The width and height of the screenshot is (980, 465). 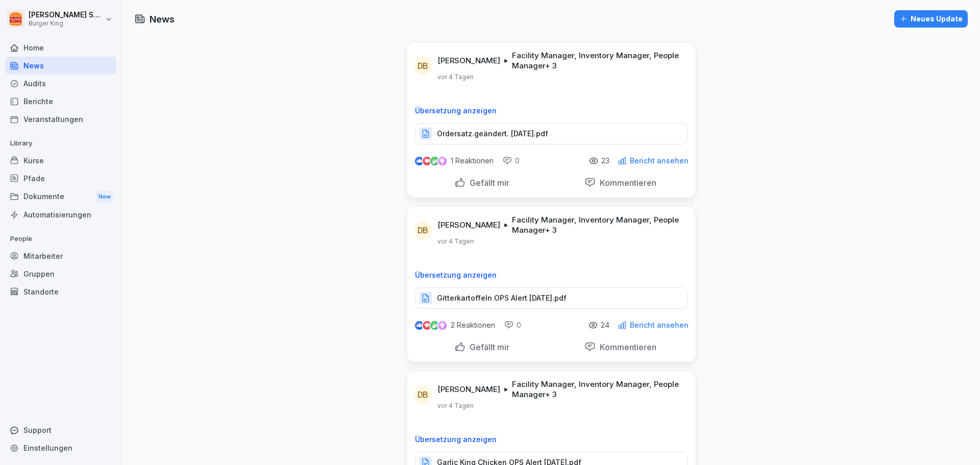 What do you see at coordinates (61, 179) in the screenshot?
I see `a: Pfade` at bounding box center [61, 179].